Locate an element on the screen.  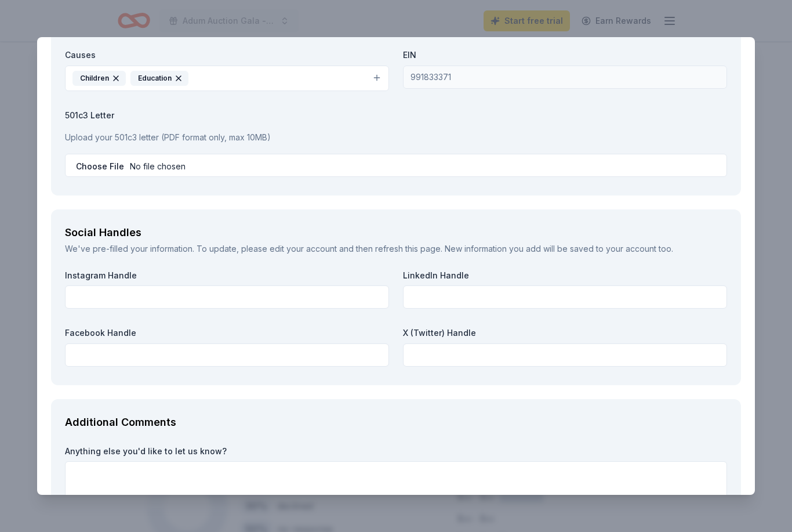
p: Upload your 501c3 letter (PDF format only, max 10MB) is located at coordinates (396, 137).